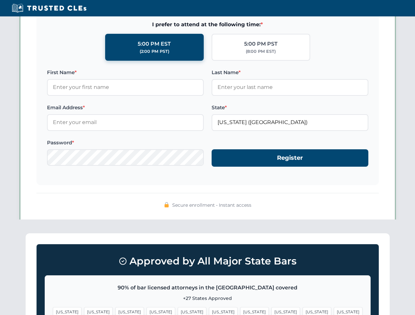  Describe the element at coordinates (125, 87) in the screenshot. I see `input: Enter your first name` at that location.